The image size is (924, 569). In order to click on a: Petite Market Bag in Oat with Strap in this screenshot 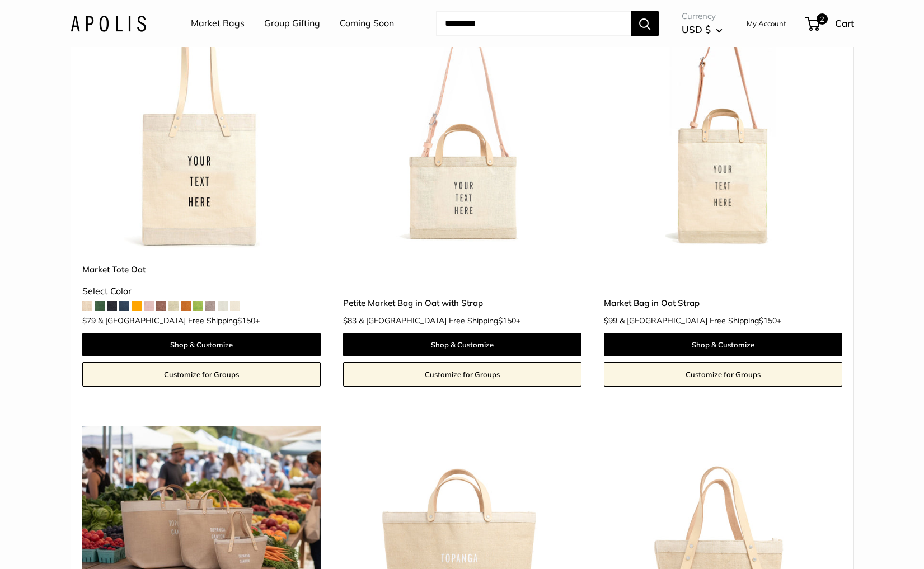, I will do `click(462, 303)`.